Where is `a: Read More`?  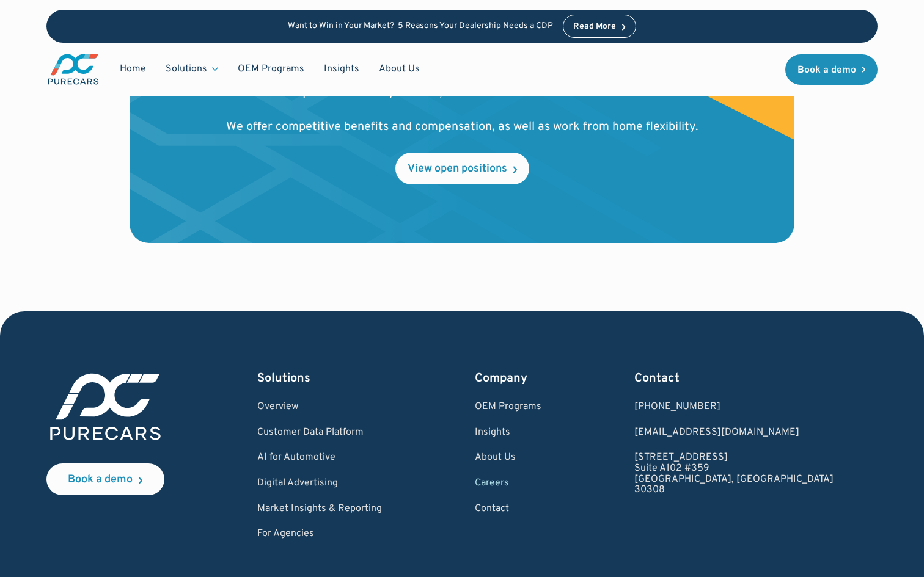 a: Read More is located at coordinates (600, 27).